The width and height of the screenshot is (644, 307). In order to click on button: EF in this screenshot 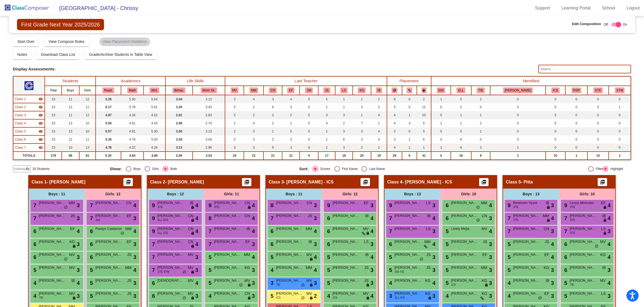, I will do `click(291, 90)`.